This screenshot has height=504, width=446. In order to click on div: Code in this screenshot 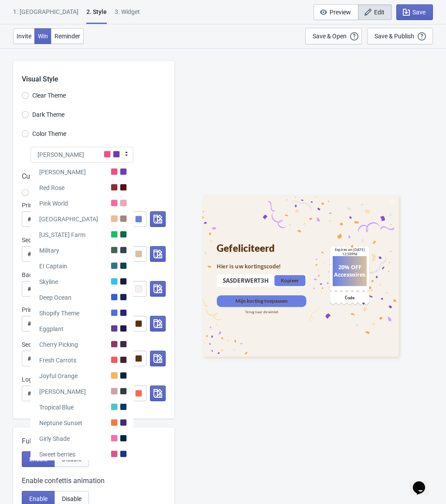, I will do `click(349, 298)`.